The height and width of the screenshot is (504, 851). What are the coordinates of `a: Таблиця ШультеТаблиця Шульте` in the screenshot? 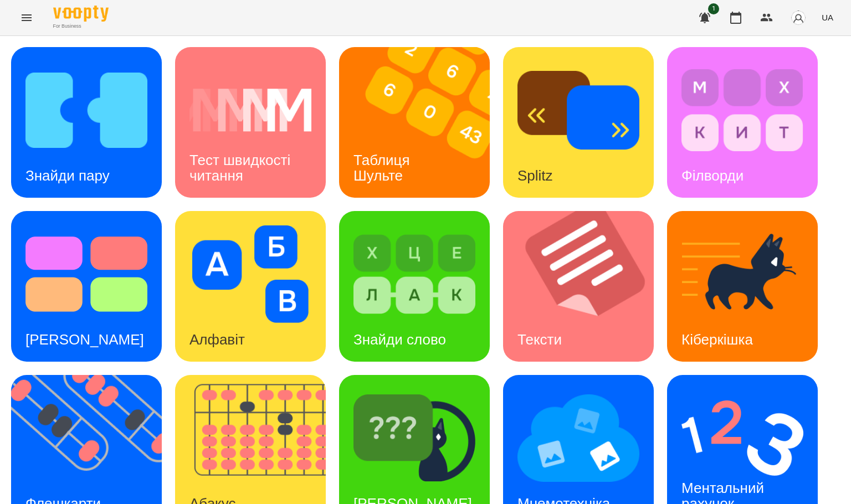 It's located at (415, 123).